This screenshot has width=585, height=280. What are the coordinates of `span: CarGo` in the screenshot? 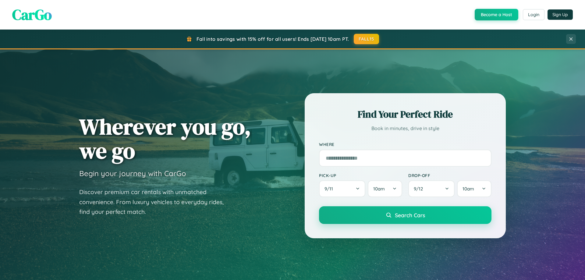 It's located at (32, 15).